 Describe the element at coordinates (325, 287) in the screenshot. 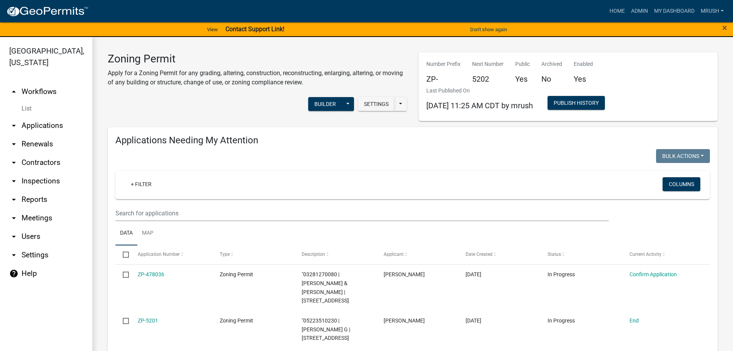

I see `span: "03281270080 | WILLIS DIXIE J & WILLIS CLINT | 15467 WINNEBAGO AVE` at that location.